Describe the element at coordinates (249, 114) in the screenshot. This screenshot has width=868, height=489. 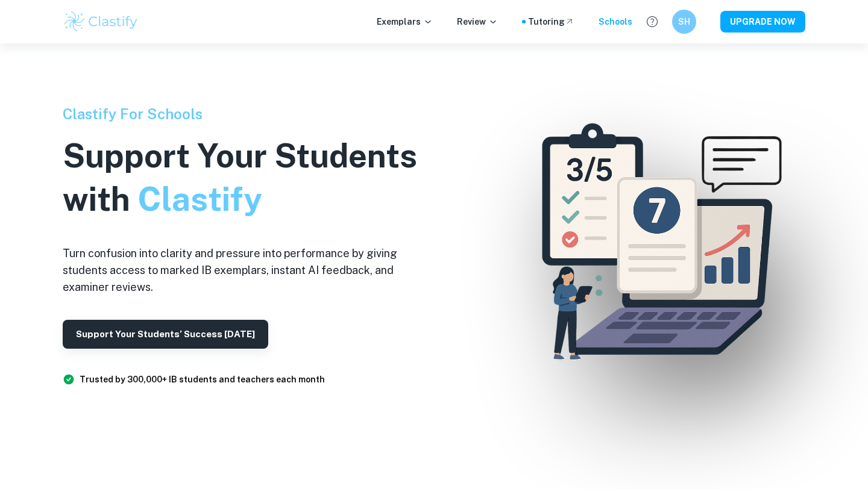
I see `h6: Clastify For Schools` at that location.